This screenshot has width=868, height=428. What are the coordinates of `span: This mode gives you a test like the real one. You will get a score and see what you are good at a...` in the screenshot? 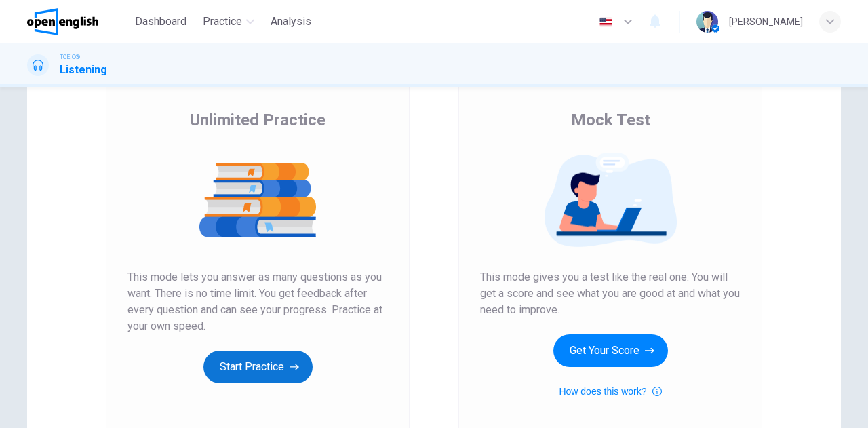 It's located at (610, 294).